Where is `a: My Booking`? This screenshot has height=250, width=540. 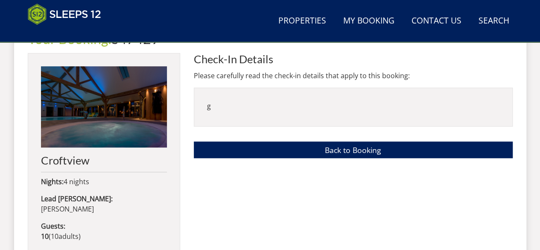
a: My Booking is located at coordinates (369, 21).